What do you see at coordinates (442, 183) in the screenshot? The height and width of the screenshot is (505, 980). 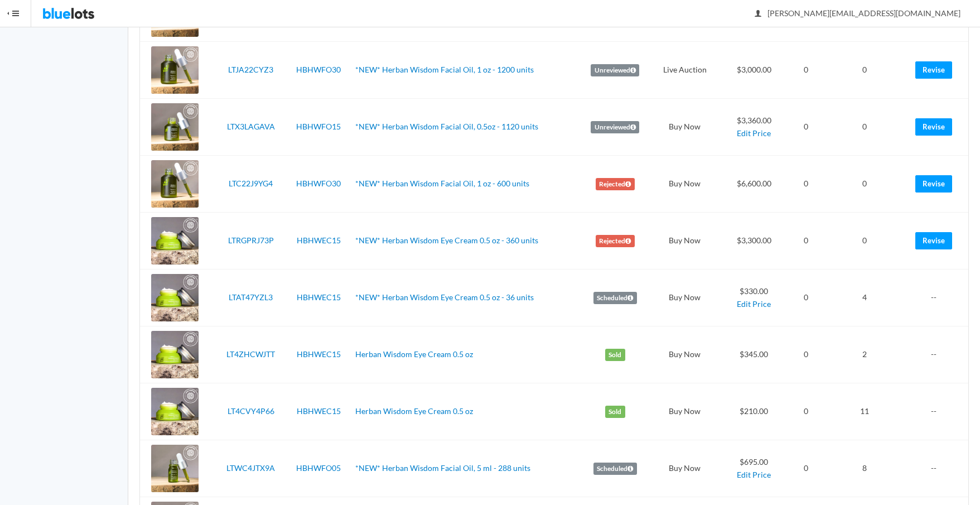 I see `a: *NEW* Herban Wisdom Facial Oil, 1 oz - 600 units` at bounding box center [442, 183].